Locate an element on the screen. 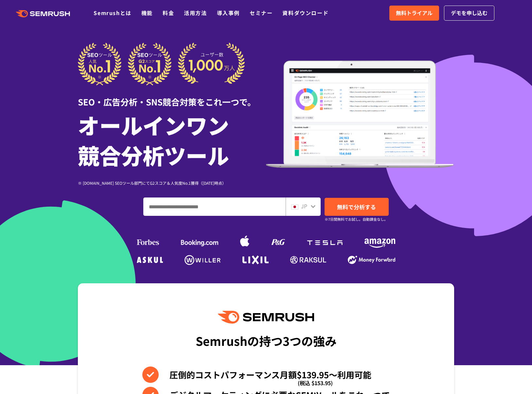 This screenshot has height=394, width=532. span: JP is located at coordinates (304, 206).